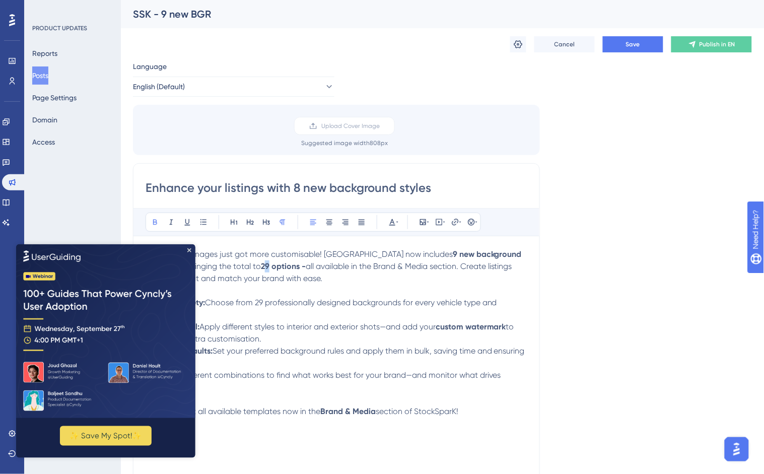 This screenshot has width=764, height=474. What do you see at coordinates (234, 87) in the screenshot?
I see `button: English (Default)` at bounding box center [234, 87].